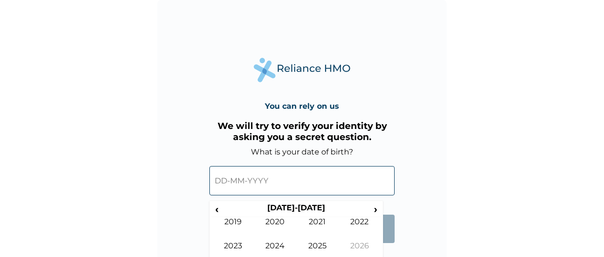 The image size is (604, 257). Describe the element at coordinates (302, 152) in the screenshot. I see `label: What is your date of birth?` at that location.